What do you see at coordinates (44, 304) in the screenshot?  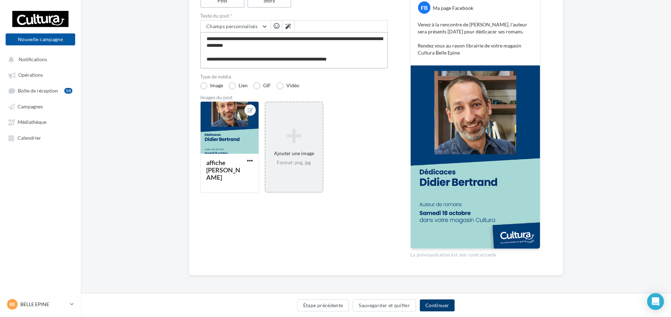 I see `p: BELLE EPINE` at bounding box center [44, 304].